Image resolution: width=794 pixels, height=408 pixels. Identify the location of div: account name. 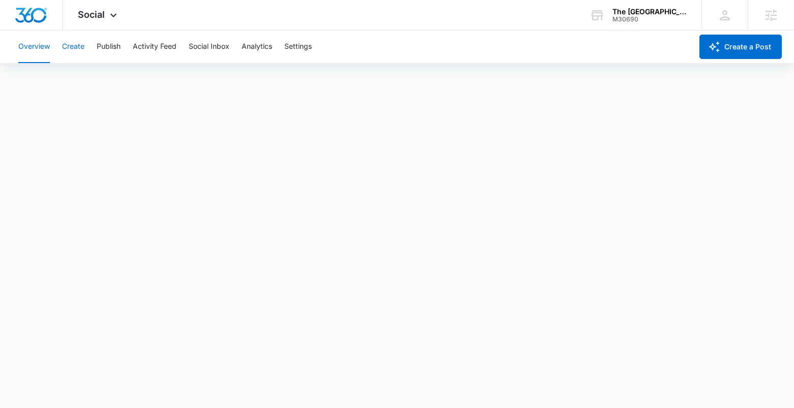
(649, 12).